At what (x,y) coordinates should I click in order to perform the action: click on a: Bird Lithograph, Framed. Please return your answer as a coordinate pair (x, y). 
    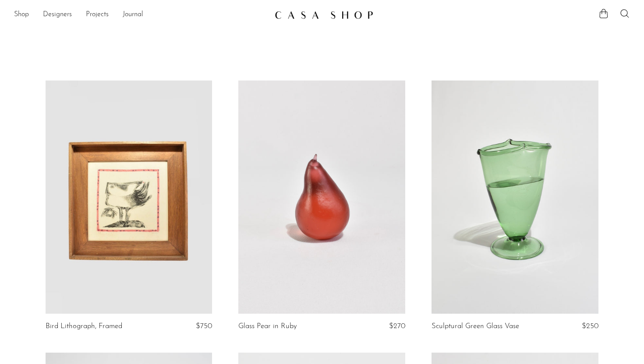
    Looking at the image, I should click on (84, 326).